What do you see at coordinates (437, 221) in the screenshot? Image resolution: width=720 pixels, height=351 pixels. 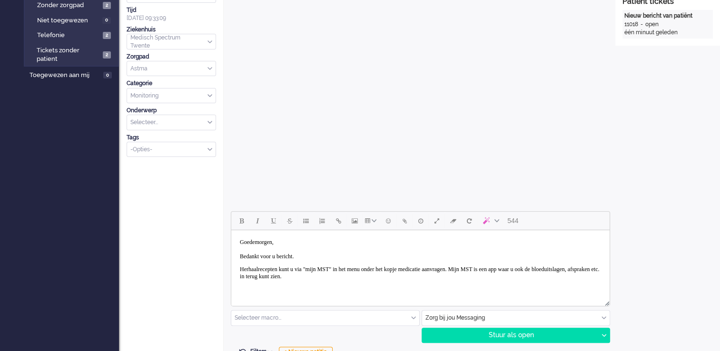 I see `button: Fullscreen` at bounding box center [437, 221].